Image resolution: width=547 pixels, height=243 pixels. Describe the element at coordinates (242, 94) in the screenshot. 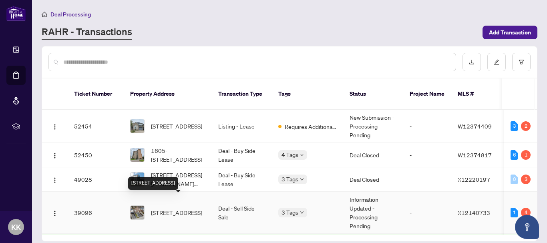

I see `th: Transaction Type` at that location.